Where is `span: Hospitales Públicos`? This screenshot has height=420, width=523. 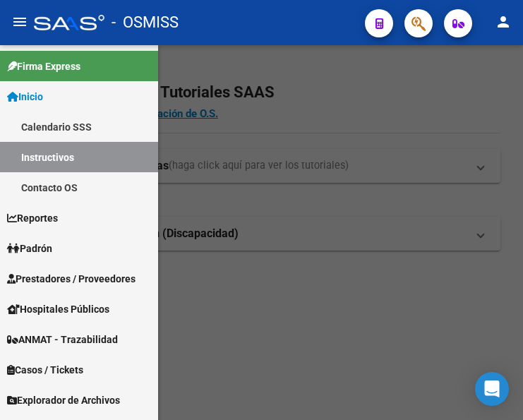 span: Hospitales Públicos is located at coordinates (58, 309).